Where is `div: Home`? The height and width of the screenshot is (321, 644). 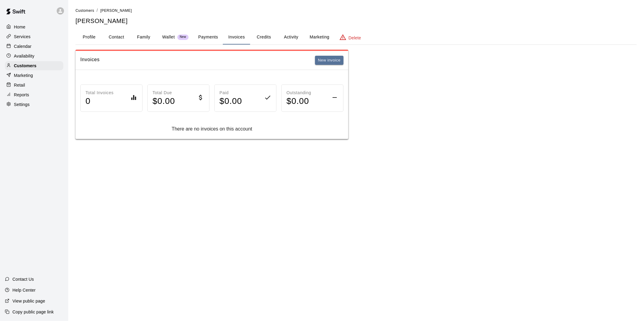
div: Home is located at coordinates (34, 27).